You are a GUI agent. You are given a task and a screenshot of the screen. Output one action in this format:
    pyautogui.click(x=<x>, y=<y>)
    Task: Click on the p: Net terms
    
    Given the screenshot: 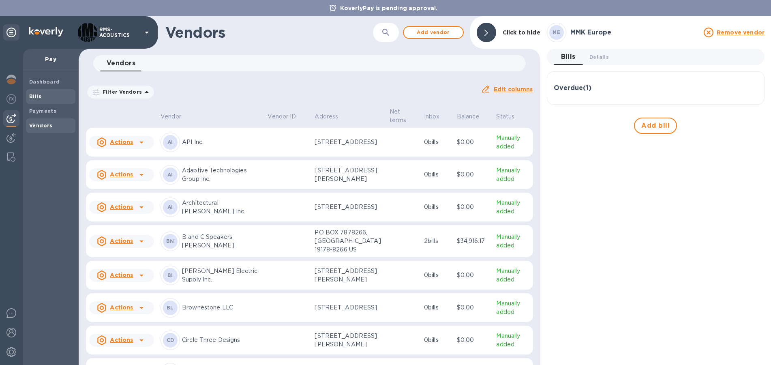 What is the action you would take?
    pyautogui.click(x=398, y=116)
    